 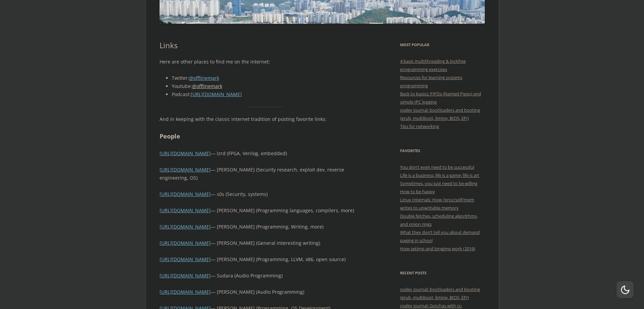 I want to click on p: — lzrd (FPGA, Verilog, embedded), so click(x=265, y=153).